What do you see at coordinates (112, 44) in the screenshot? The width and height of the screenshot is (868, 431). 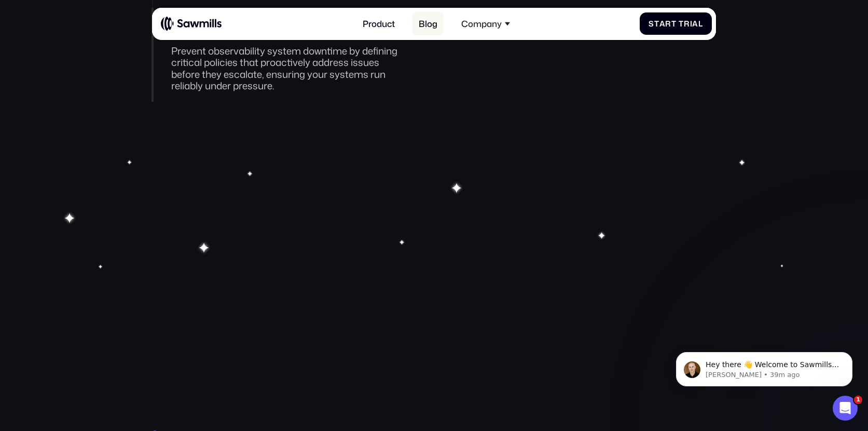 I see `p: Message from Winston, sent 39m ago` at bounding box center [112, 44].